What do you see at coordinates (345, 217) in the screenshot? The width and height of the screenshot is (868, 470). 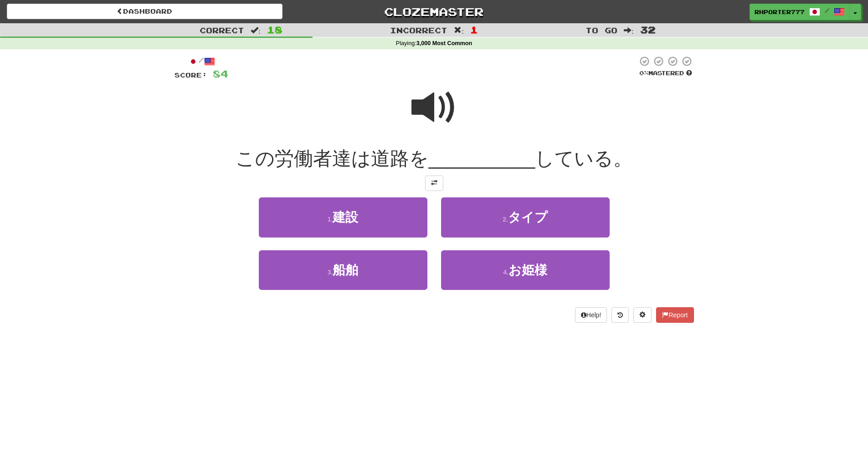 I see `span: 建設` at bounding box center [345, 217].